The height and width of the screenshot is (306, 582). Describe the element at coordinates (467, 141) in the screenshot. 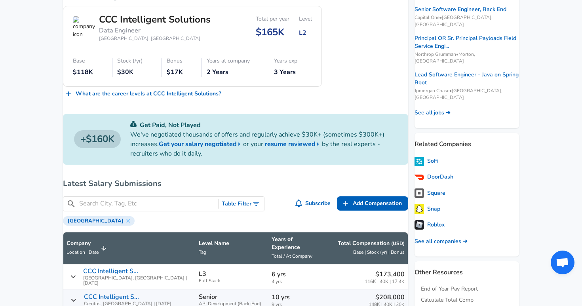

I see `p: Related Companies` at that location.